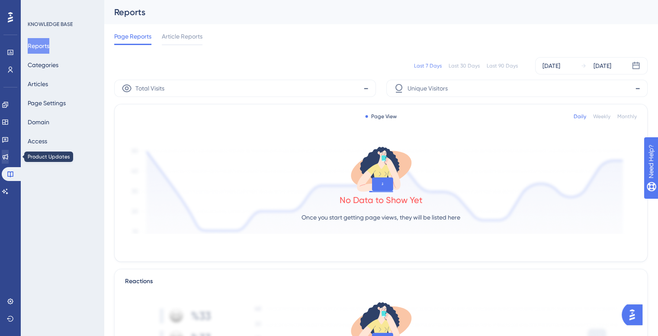 The height and width of the screenshot is (336, 658). I want to click on div: Reports, so click(370, 12).